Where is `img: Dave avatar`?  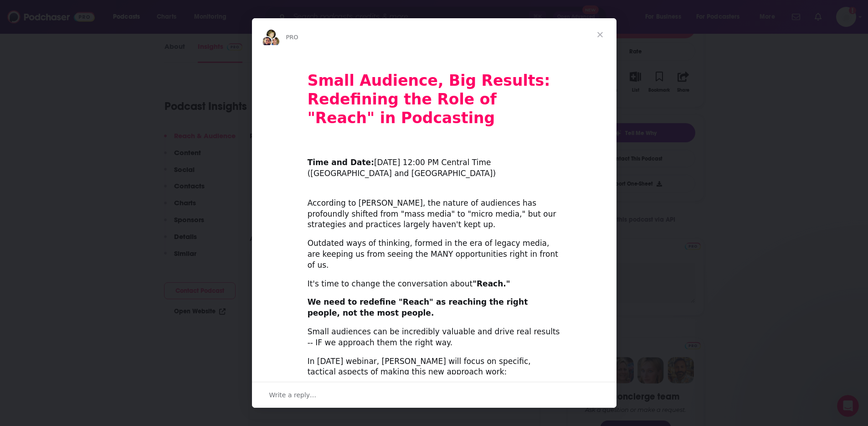
img: Dave avatar is located at coordinates (275, 42).